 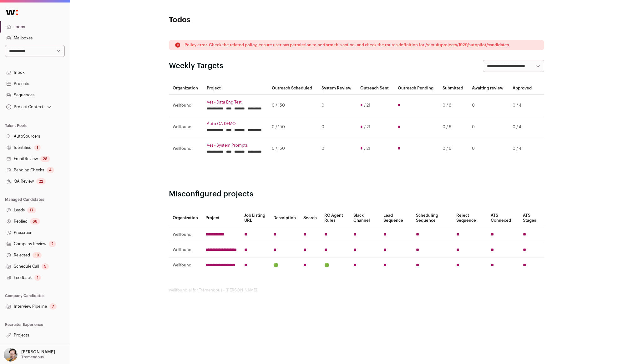 I want to click on p: Policy error. Check the related policy, ensure user has permission to perform this action, and ch..., so click(x=347, y=45).